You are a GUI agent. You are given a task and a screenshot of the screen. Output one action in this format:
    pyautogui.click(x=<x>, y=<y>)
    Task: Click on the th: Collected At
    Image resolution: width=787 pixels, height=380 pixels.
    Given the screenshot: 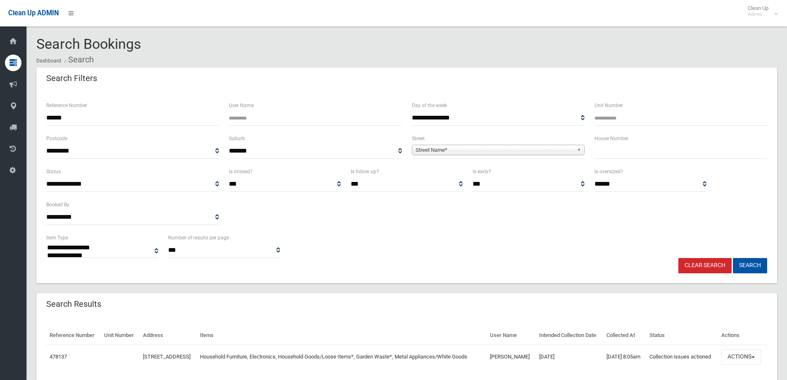 What is the action you would take?
    pyautogui.click(x=625, y=335)
    